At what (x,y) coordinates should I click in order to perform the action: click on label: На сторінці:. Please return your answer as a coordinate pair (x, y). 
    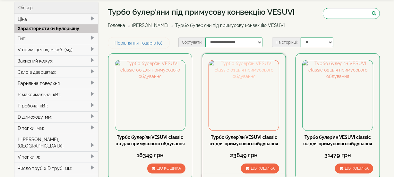
    Looking at the image, I should click on (286, 42).